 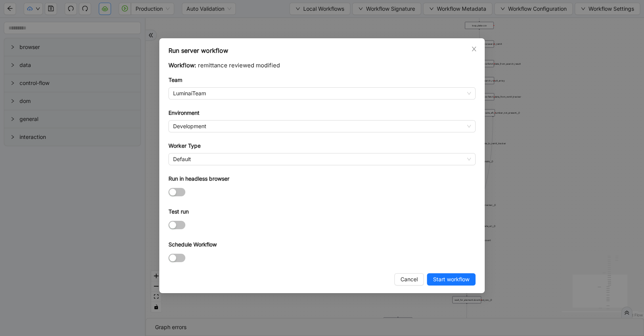 I want to click on label: Run in headless browser, so click(x=199, y=179).